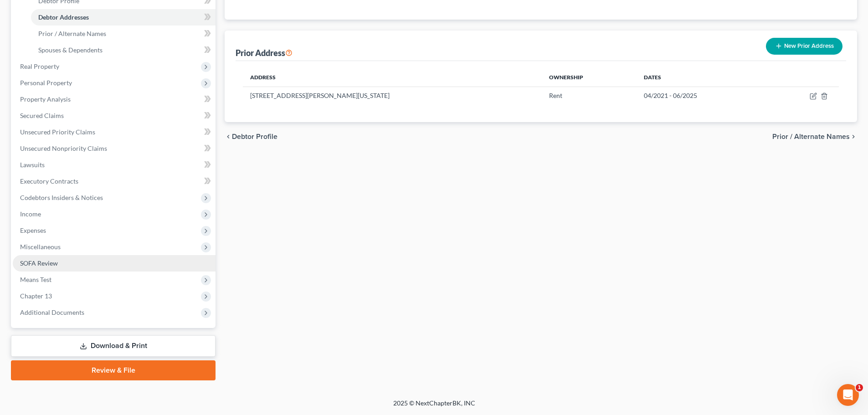  What do you see at coordinates (114, 263) in the screenshot?
I see `a: SOFA Review` at bounding box center [114, 263].